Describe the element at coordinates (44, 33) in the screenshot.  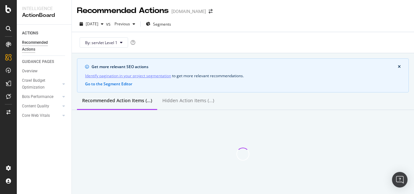
I see `a: ACTIONS` at that location.